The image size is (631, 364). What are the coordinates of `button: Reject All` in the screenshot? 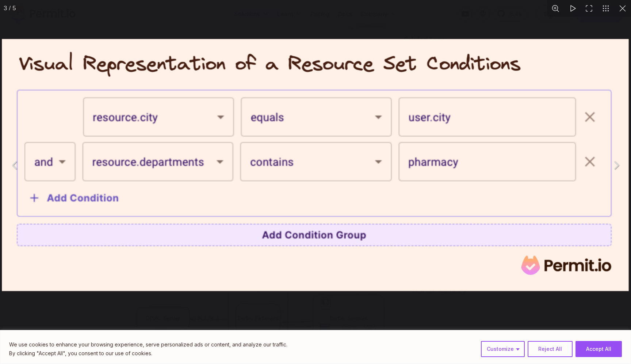 It's located at (550, 349).